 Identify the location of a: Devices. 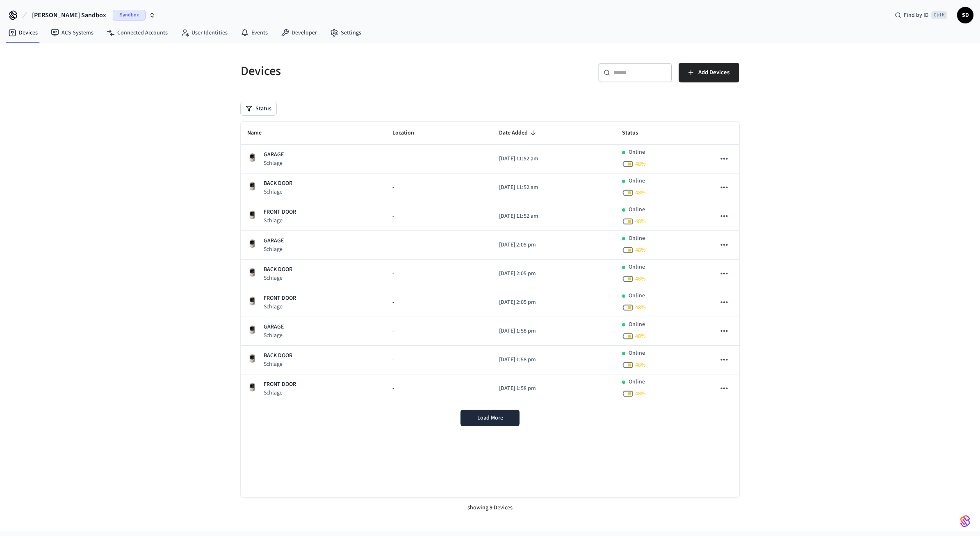
(23, 33).